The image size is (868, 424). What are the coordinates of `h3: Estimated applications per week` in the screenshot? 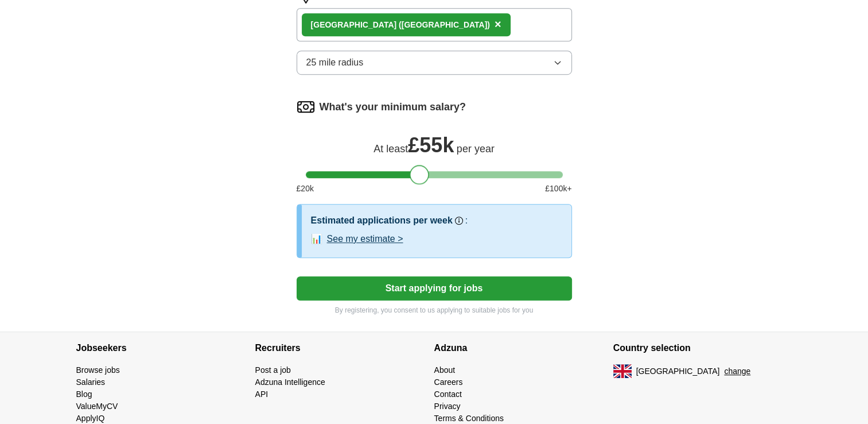 It's located at (382, 221).